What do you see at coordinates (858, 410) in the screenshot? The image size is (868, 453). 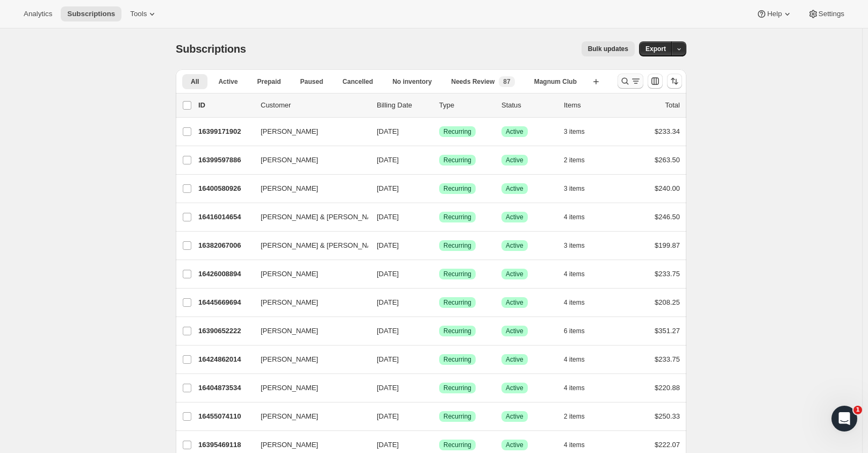 I see `span: 1` at bounding box center [858, 410].